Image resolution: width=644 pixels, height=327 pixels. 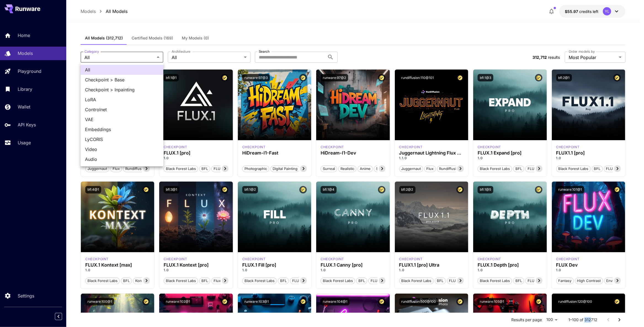 I want to click on span: Video, so click(x=122, y=149).